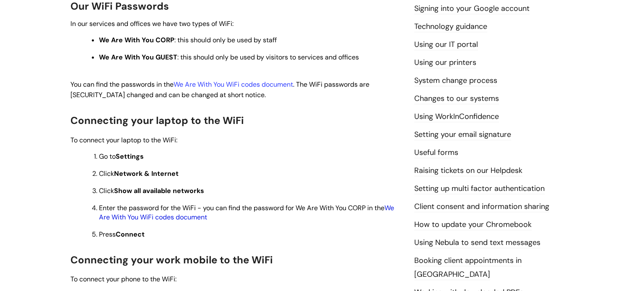 The image size is (644, 291). Describe the element at coordinates (138, 57) in the screenshot. I see `strong: We Are With You GUEST` at that location.